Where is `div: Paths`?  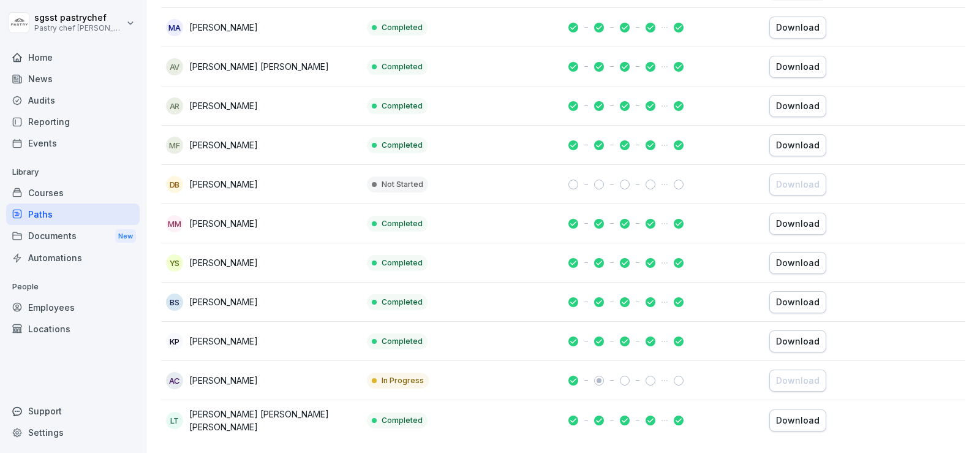 div: Paths is located at coordinates (73, 214).